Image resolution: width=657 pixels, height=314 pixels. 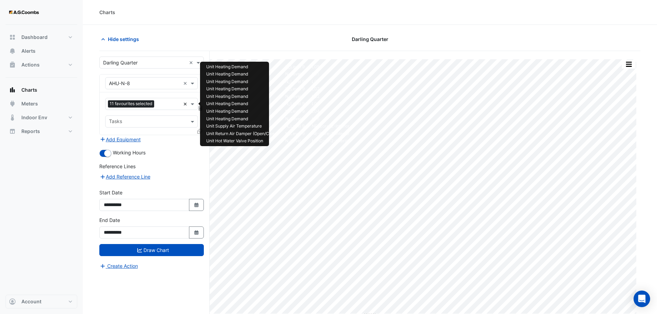 What do you see at coordinates (331, 75) in the screenshot?
I see `td: L01` at bounding box center [331, 75].